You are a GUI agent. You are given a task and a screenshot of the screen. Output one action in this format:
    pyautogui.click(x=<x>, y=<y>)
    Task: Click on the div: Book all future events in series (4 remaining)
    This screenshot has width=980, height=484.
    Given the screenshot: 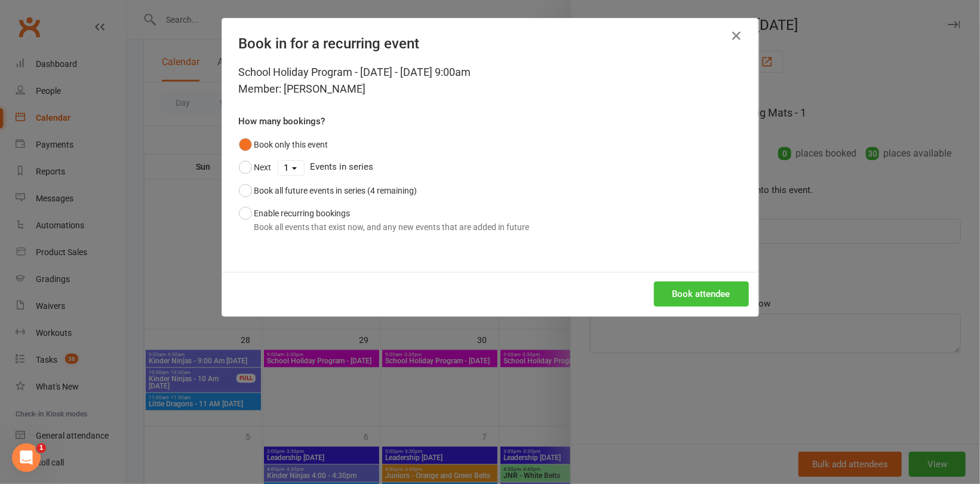 What is the action you would take?
    pyautogui.click(x=336, y=191)
    